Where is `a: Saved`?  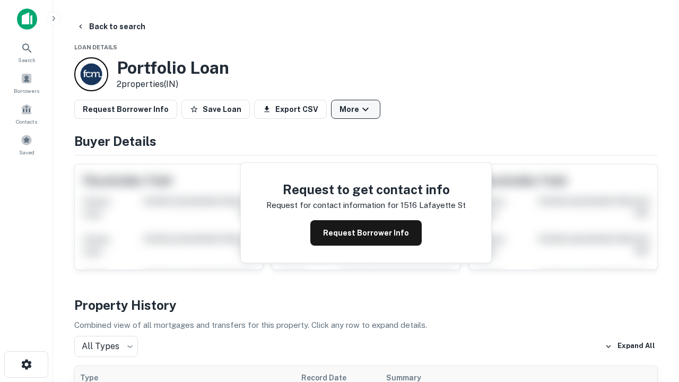 a: Saved is located at coordinates (27, 144).